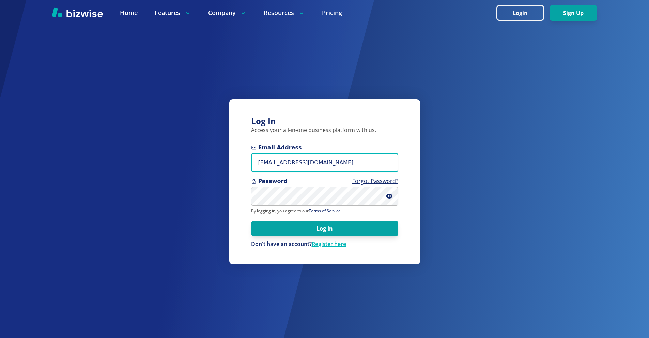 The image size is (649, 338). I want to click on div: Don't have an account?Register here, so click(325, 244).